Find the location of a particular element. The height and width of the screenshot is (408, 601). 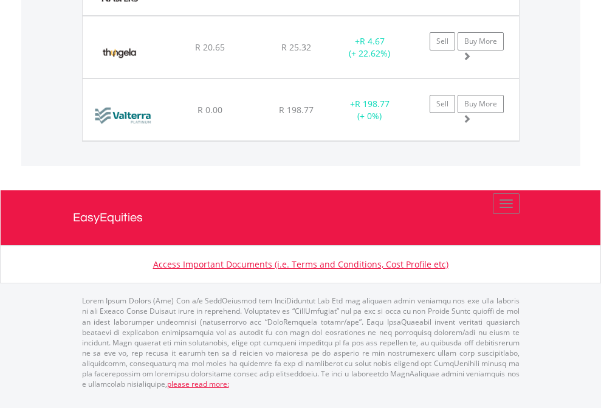

a: EasyEquities is located at coordinates (301, 217).